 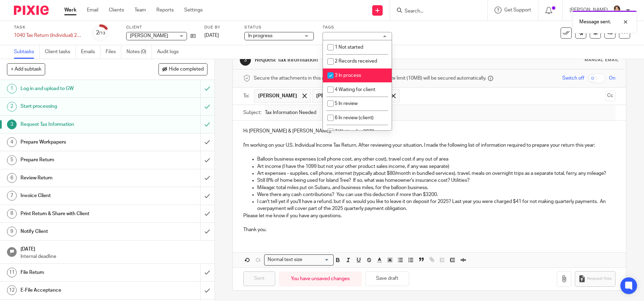 I want to click on label: Client, so click(x=161, y=27).